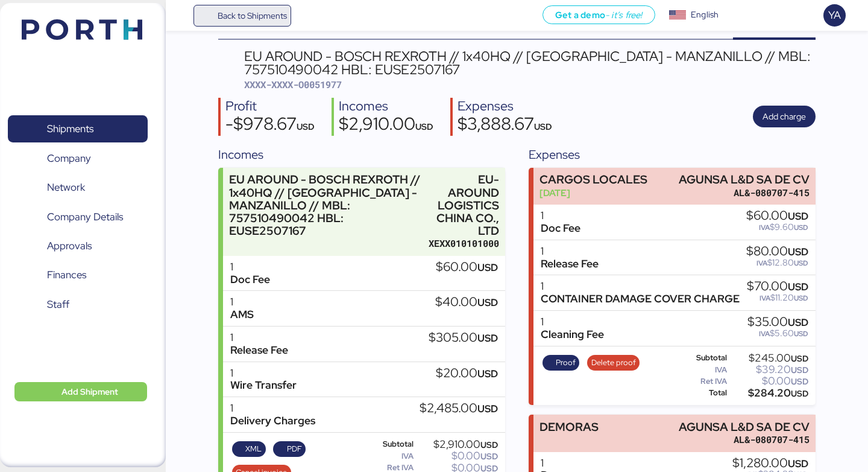 Image resolution: width=868 pixels, height=472 pixels. I want to click on span: Staff, so click(58, 304).